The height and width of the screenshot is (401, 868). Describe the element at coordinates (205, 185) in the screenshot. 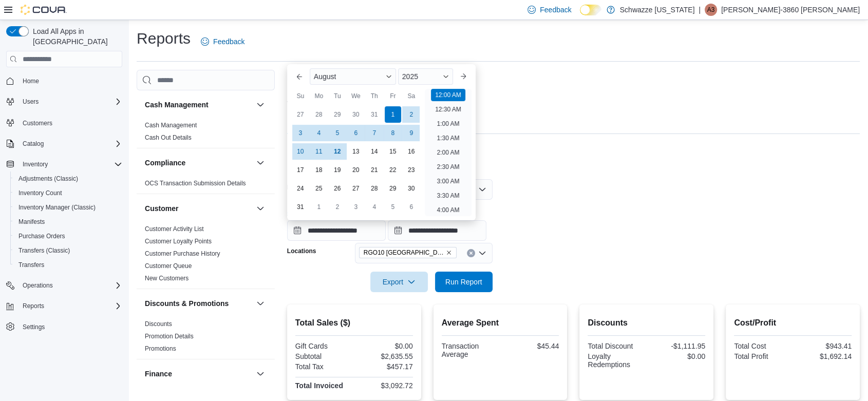

I see `div: Compliance` at that location.